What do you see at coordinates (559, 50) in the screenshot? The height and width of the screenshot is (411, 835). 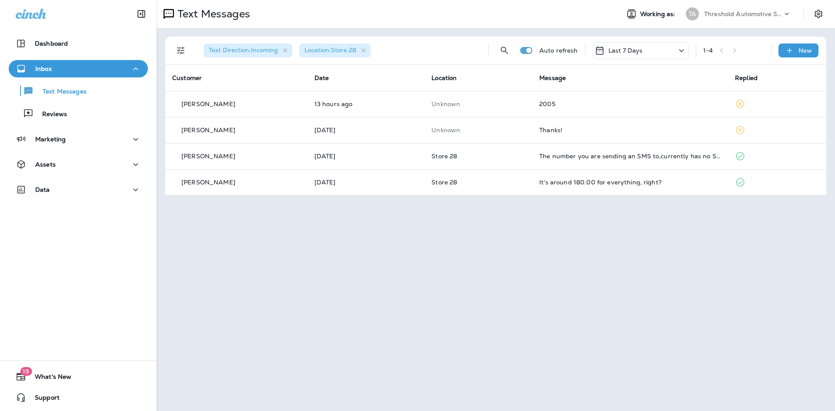 I see `p: Auto refresh` at bounding box center [559, 50].